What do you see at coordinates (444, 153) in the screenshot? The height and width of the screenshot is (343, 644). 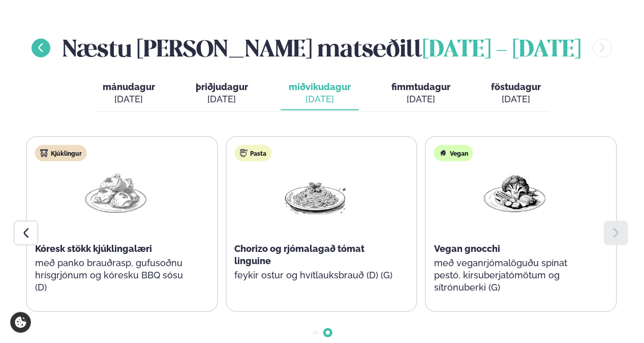 I see `img: Vegan.svg` at bounding box center [444, 153].